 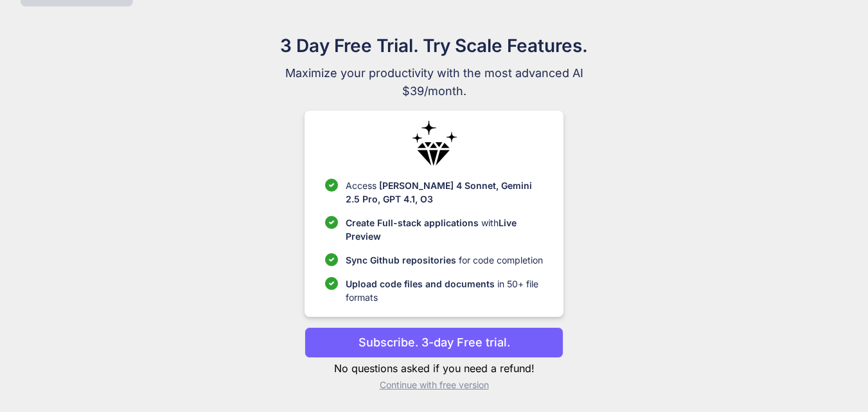 I want to click on span: Upload code files and documents, so click(x=420, y=283).